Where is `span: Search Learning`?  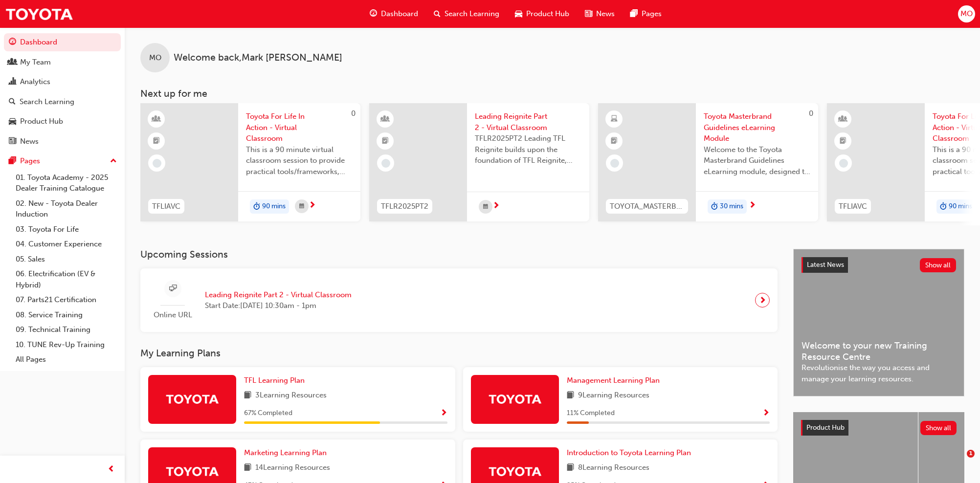 span: Search Learning is located at coordinates (472, 13).